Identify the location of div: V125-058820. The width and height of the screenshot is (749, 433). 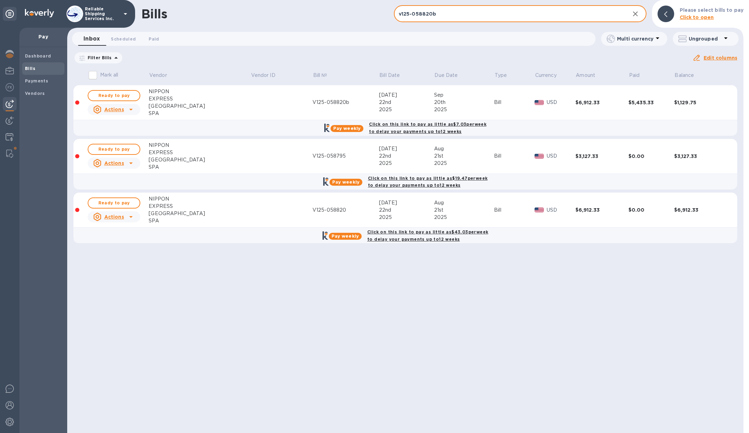
(346, 210).